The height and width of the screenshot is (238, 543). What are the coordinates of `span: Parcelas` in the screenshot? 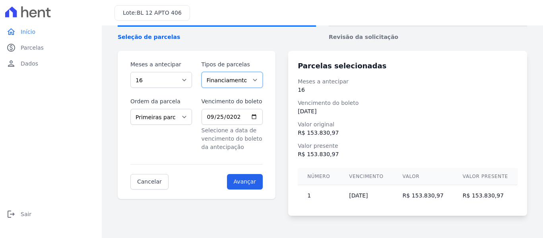 It's located at (32, 48).